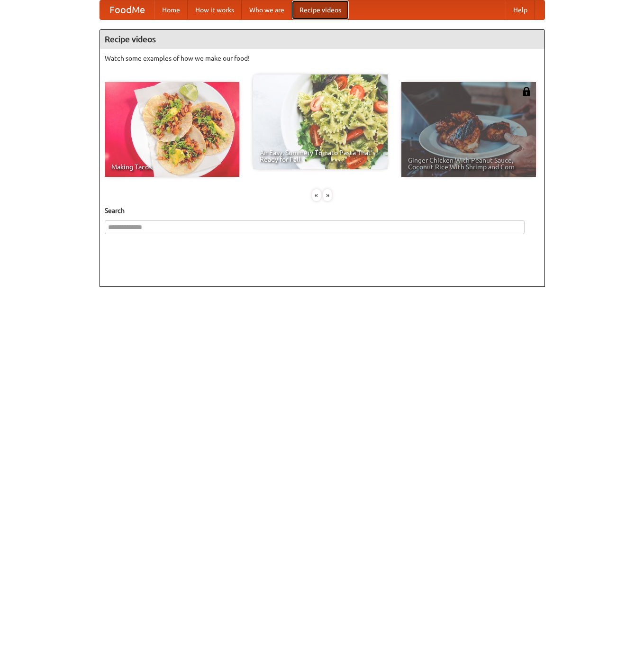 The height and width of the screenshot is (671, 644). What do you see at coordinates (127, 10) in the screenshot?
I see `a: FoodMe` at bounding box center [127, 10].